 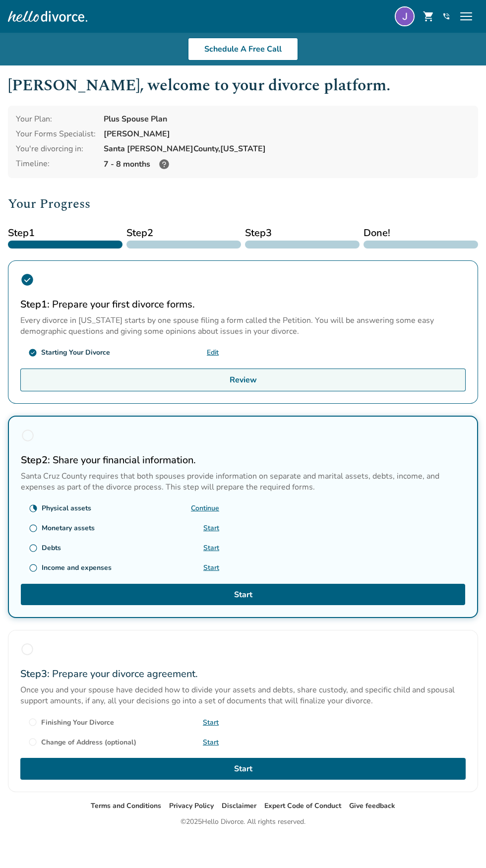 What do you see at coordinates (75, 352) in the screenshot?
I see `div: Starting Your Divorce` at bounding box center [75, 352].